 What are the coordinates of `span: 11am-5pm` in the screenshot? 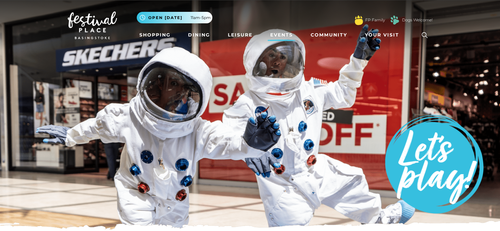 It's located at (200, 18).